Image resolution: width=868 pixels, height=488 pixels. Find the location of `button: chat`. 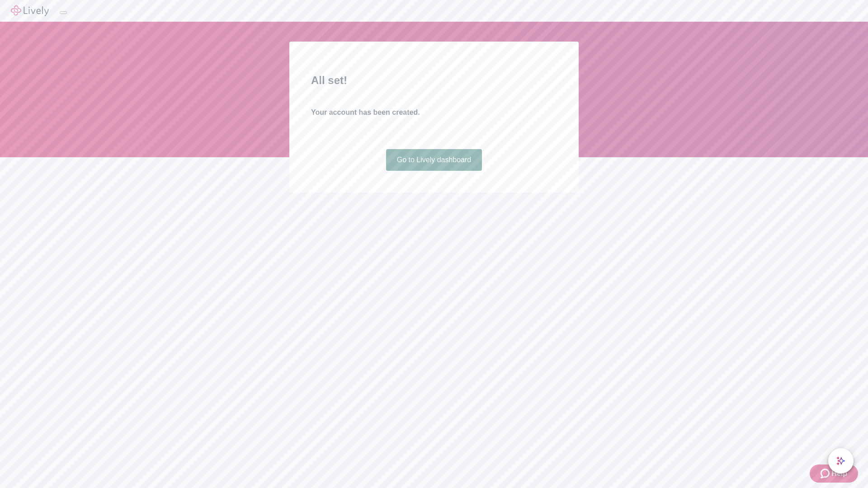

button: chat is located at coordinates (841, 461).